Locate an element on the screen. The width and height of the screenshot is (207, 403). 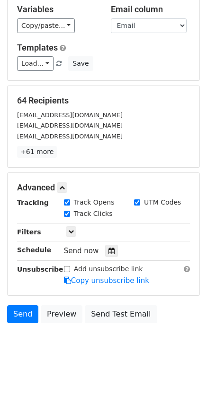
button: Save is located at coordinates (80, 63).